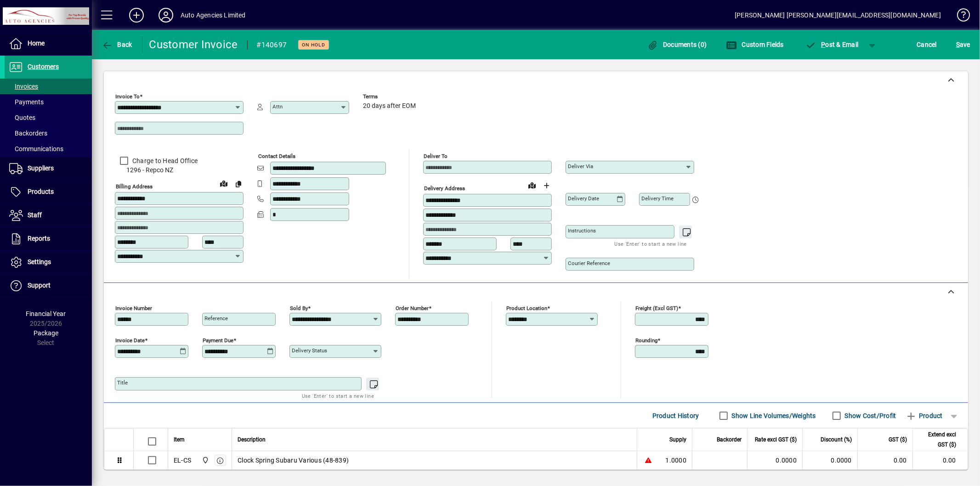  Describe the element at coordinates (589, 263) in the screenshot. I see `mat-label: Courier Reference` at that location.